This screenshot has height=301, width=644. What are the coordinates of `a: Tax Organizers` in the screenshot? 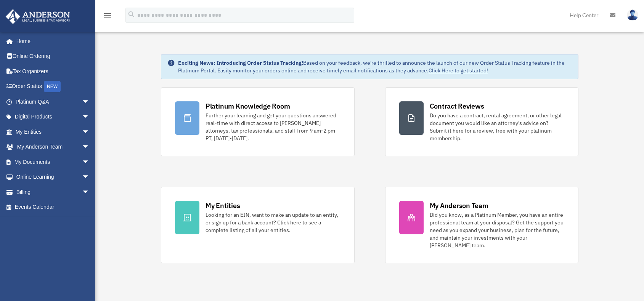 It's located at (53, 72).